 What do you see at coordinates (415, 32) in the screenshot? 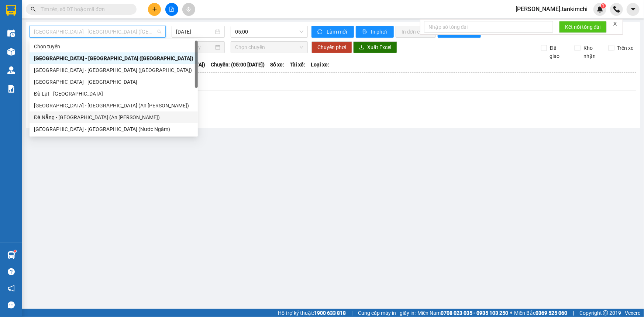
I see `button: In đơn chọn` at bounding box center [415, 32].